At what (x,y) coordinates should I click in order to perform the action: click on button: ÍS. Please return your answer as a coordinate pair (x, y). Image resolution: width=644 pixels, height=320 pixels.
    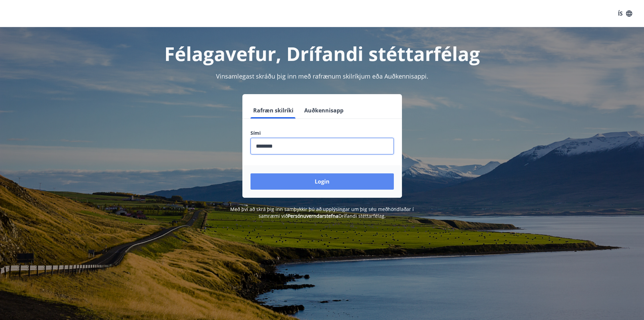
    Looking at the image, I should click on (625, 14).